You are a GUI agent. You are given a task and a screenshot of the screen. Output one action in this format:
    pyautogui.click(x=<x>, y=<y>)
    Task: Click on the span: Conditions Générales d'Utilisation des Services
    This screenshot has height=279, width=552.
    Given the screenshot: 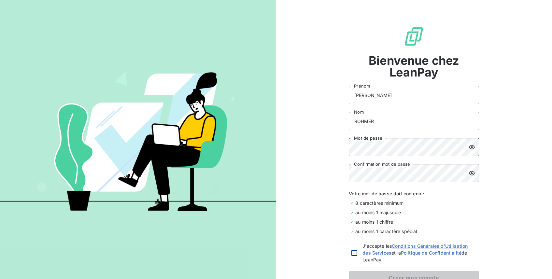 What is the action you would take?
    pyautogui.click(x=415, y=249)
    